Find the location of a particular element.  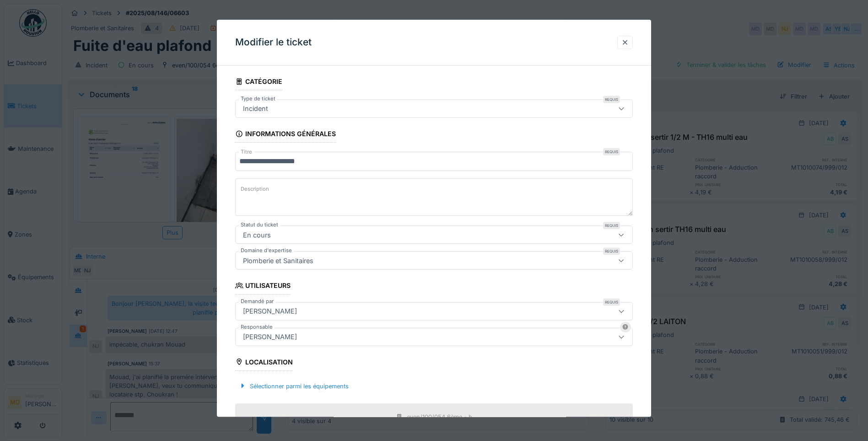

div: Sélectionner parmi les équipements is located at coordinates (294, 385).